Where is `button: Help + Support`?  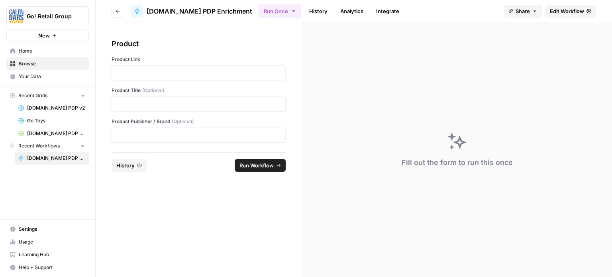 button: Help + Support is located at coordinates (47, 267).